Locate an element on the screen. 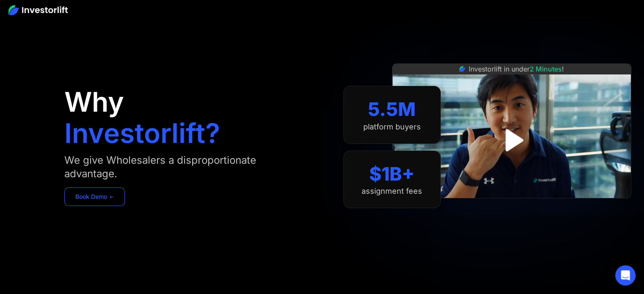 The width and height of the screenshot is (644, 294). div: 5.5M is located at coordinates (392, 109).